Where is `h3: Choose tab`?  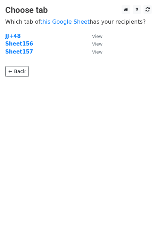
h3: Choose tab is located at coordinates (79, 10).